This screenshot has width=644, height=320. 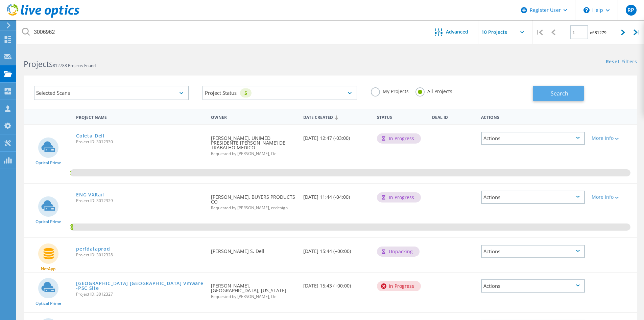 What do you see at coordinates (140, 294) in the screenshot?
I see `span: Project ID: 3012327` at bounding box center [140, 294].